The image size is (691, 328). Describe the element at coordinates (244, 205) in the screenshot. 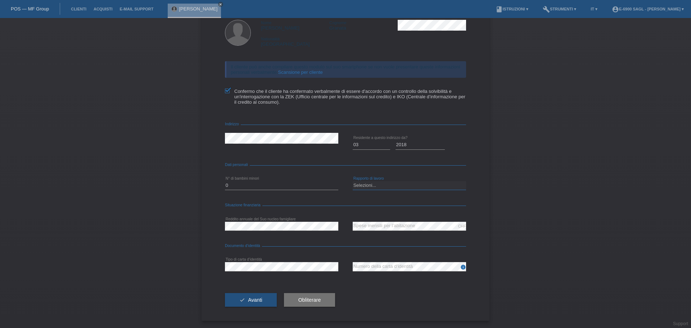

I see `span: Situazione finanziaria` at that location.